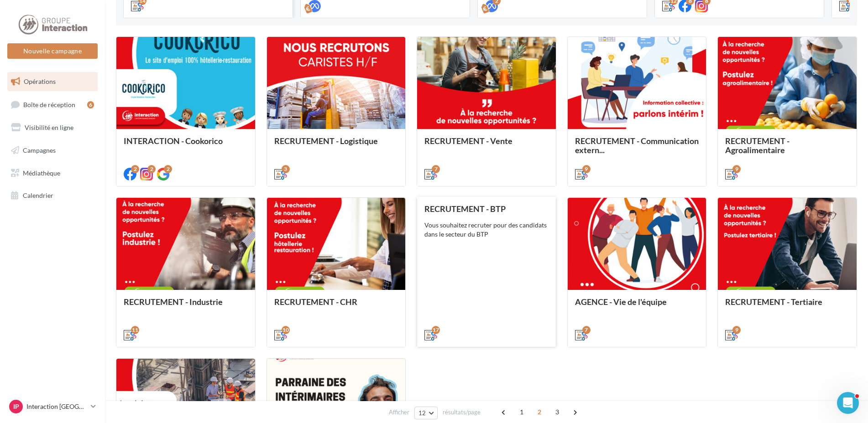 Image resolution: width=868 pixels, height=423 pixels. Describe the element at coordinates (53, 51) in the screenshot. I see `button: Nouvelle campagne` at that location.